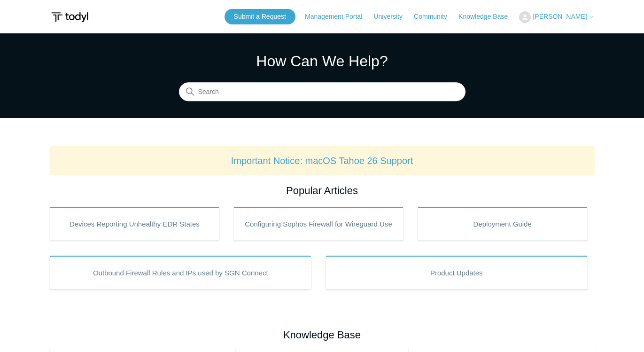 This screenshot has width=644, height=352. What do you see at coordinates (502, 224) in the screenshot?
I see `a: Deployment Guide` at bounding box center [502, 224].